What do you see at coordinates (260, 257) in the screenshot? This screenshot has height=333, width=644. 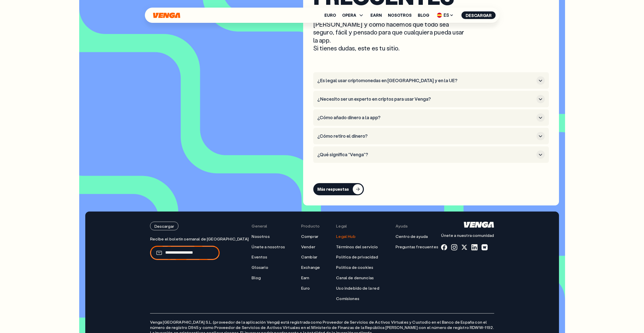 I see `a: Eventos` at bounding box center [260, 257].